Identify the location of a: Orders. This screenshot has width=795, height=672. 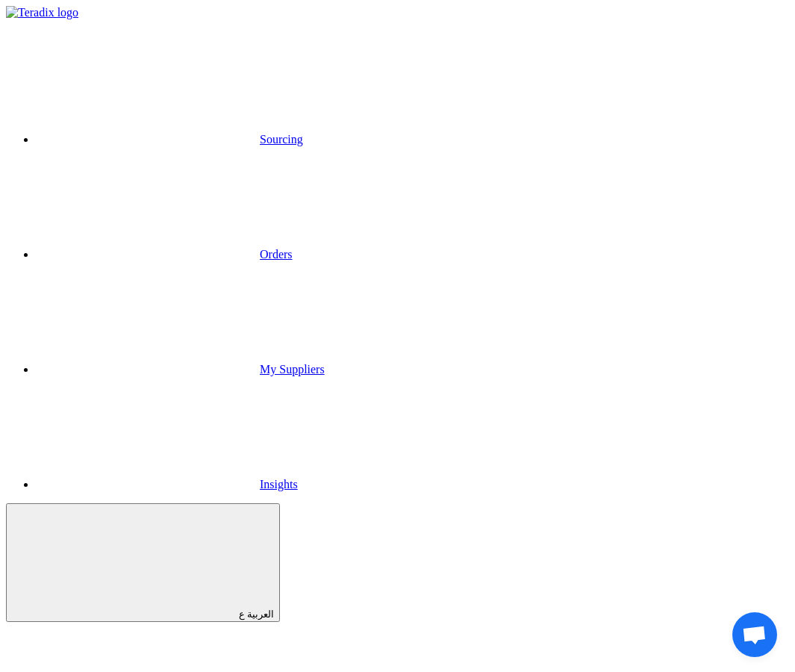
(164, 254).